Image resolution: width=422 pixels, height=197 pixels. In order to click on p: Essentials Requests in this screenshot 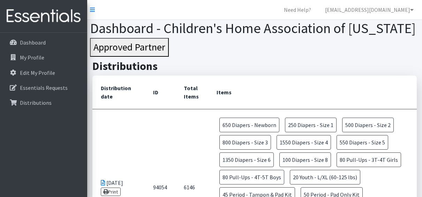, I will do `click(44, 88)`.